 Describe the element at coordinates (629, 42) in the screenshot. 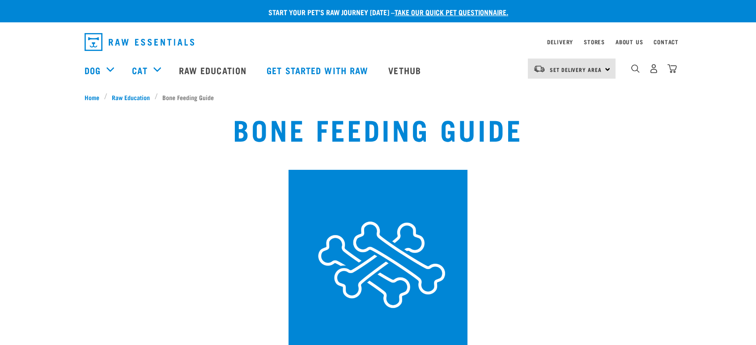

I see `a: About Us` at that location.